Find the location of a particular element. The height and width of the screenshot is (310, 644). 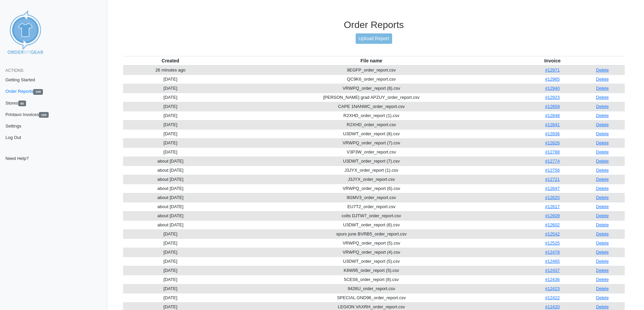

span: 60 is located at coordinates (22, 103).